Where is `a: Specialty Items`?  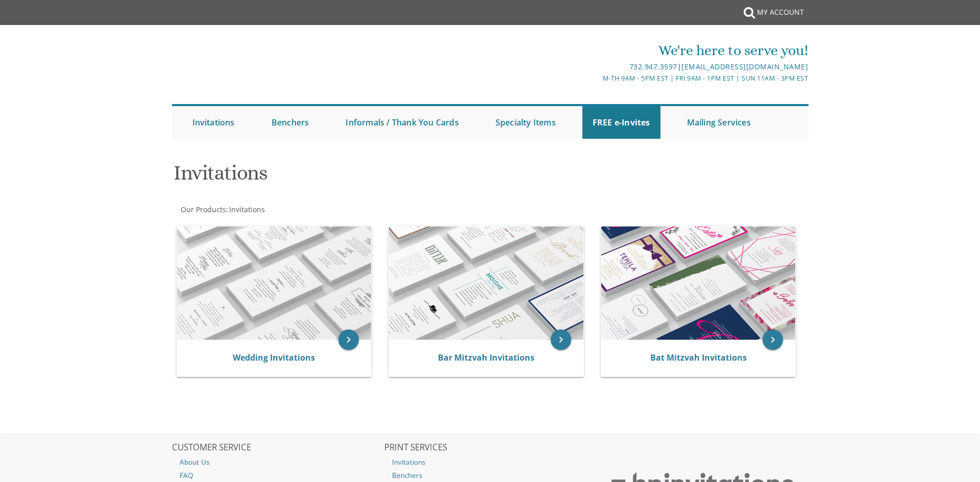 a: Specialty Items is located at coordinates (525, 123).